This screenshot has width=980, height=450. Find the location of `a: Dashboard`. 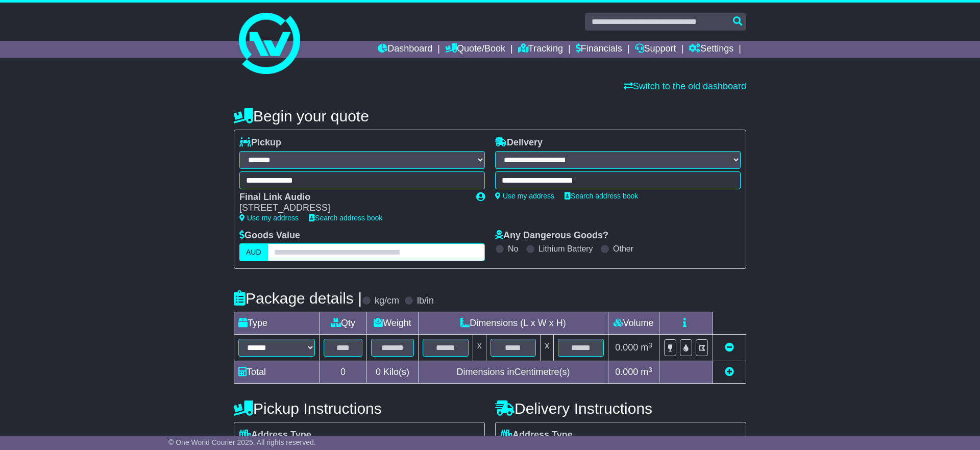

a: Dashboard is located at coordinates (405, 49).